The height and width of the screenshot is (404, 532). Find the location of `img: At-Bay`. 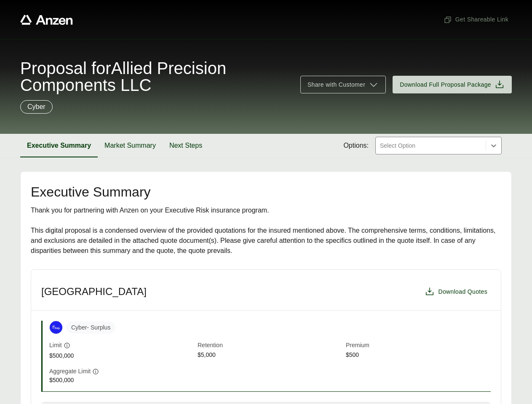

img: At-Bay is located at coordinates (56, 328).